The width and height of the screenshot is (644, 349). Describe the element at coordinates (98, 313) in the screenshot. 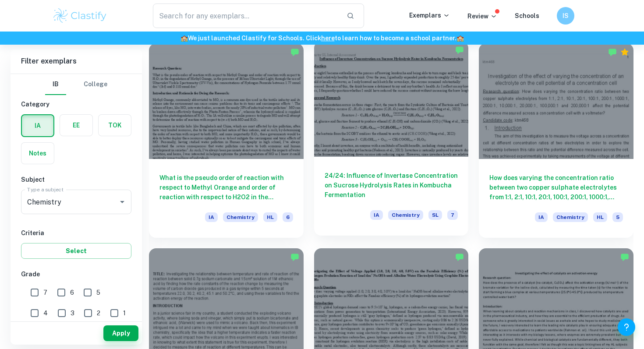

I see `span: 2` at that location.